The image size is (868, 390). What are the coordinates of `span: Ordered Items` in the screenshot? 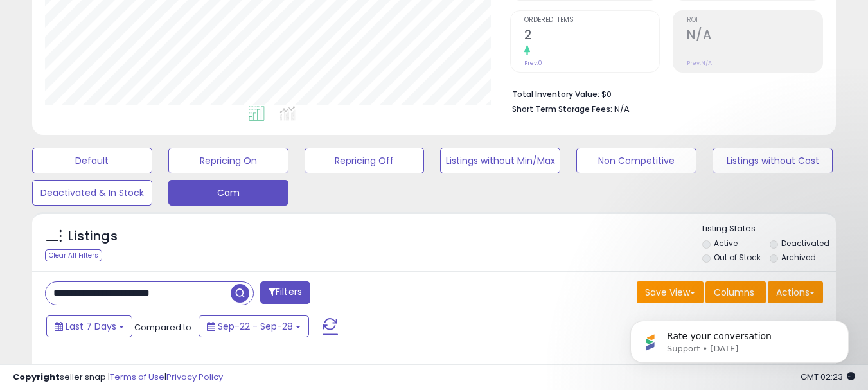 It's located at (592, 20).